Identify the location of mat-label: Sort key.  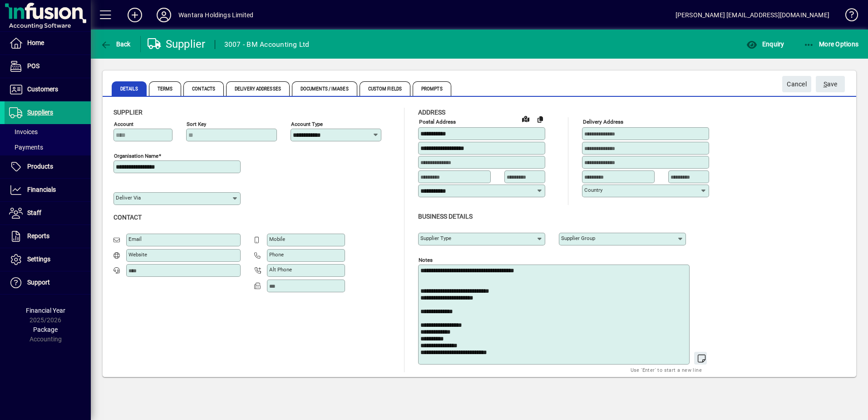
(196, 124).